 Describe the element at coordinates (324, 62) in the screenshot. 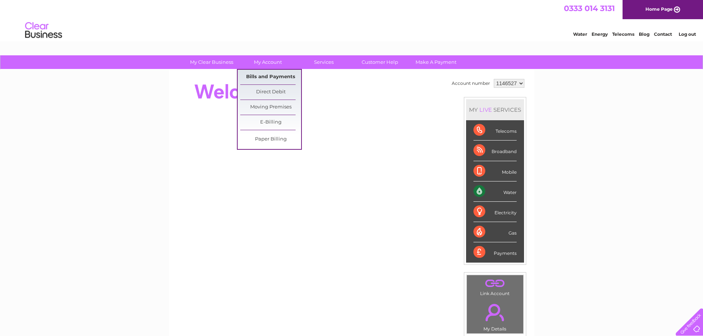

I see `a: Services` at that location.